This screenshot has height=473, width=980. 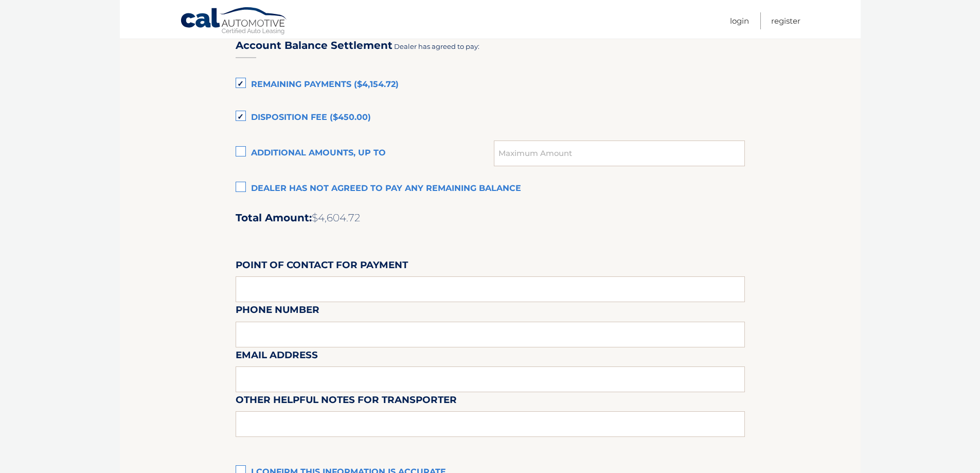 I want to click on label: Other helpful notes for transporter, so click(x=346, y=401).